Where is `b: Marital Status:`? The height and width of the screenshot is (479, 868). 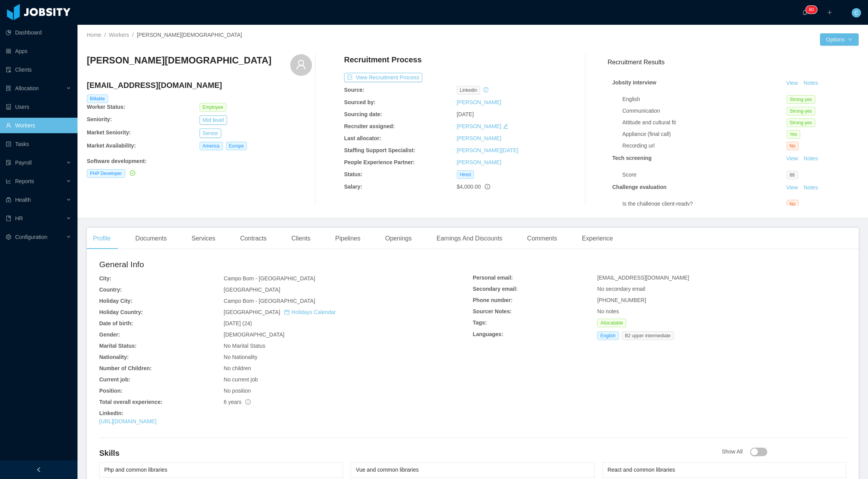 b: Marital Status: is located at coordinates (117, 346).